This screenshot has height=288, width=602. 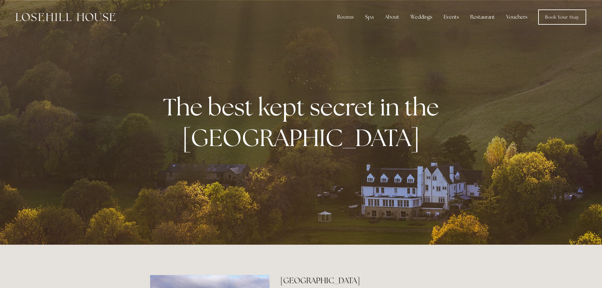 I want to click on a: Book Your Stay, so click(x=562, y=17).